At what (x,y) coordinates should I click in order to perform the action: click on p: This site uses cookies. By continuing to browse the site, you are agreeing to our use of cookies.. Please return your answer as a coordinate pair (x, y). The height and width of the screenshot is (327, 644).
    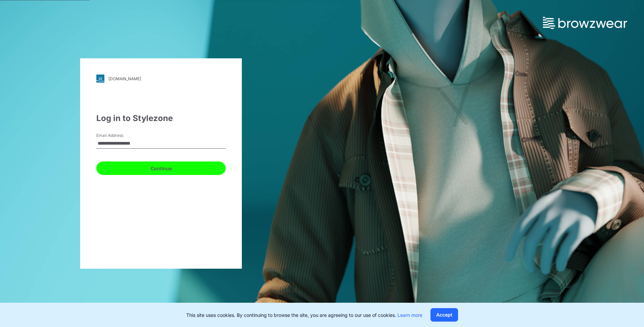
    Looking at the image, I should click on (304, 315).